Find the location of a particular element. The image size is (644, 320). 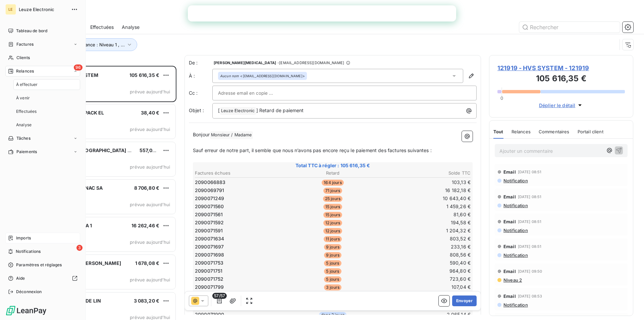

span: 11 jours is located at coordinates (332, 239).